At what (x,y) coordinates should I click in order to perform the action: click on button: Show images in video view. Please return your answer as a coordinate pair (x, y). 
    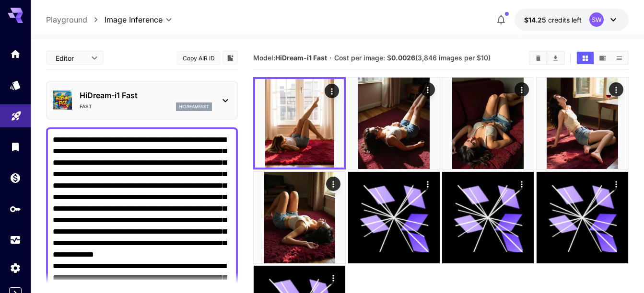
    Looking at the image, I should click on (602, 58).